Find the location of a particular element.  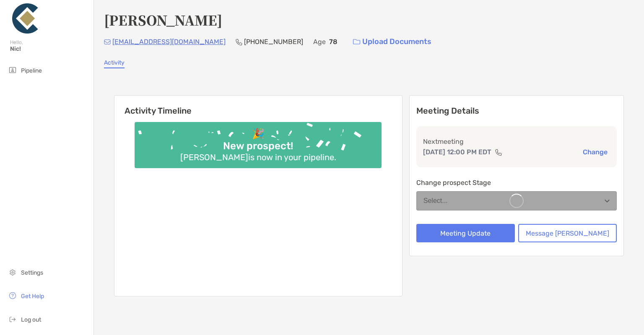

a: Activity is located at coordinates (114, 64).